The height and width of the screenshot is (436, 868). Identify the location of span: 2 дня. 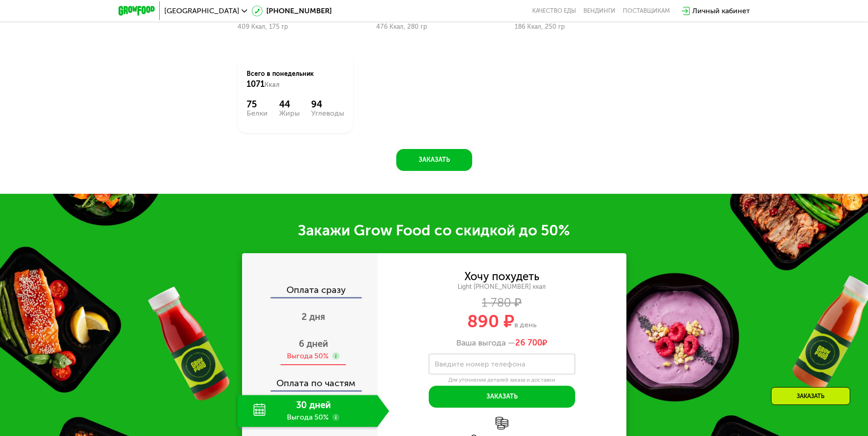
(313, 317).